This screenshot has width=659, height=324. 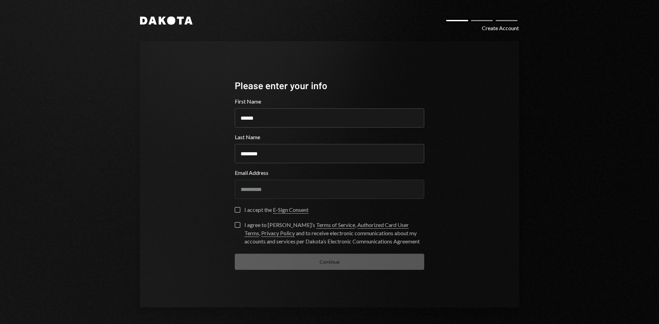 I want to click on a: E-Sign Consent, so click(x=291, y=210).